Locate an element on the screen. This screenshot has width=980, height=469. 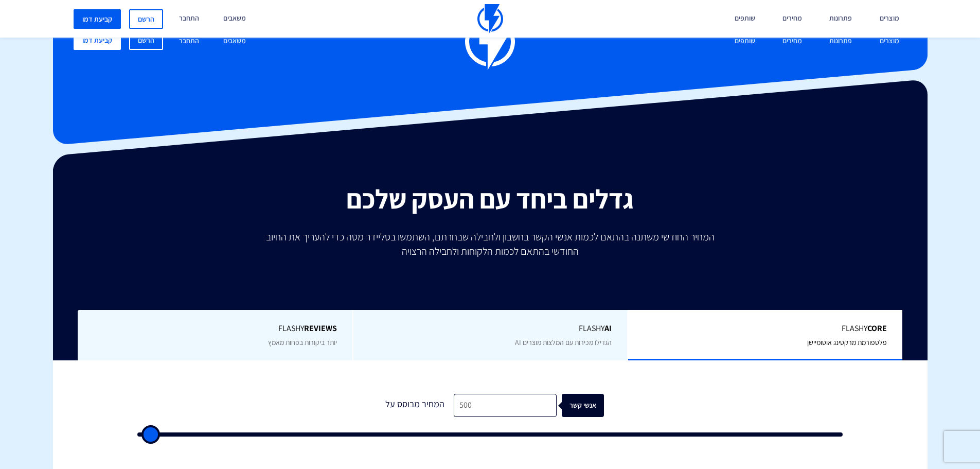
h2: גדלים ביחד עם העסק שלכם is located at coordinates (490, 199).